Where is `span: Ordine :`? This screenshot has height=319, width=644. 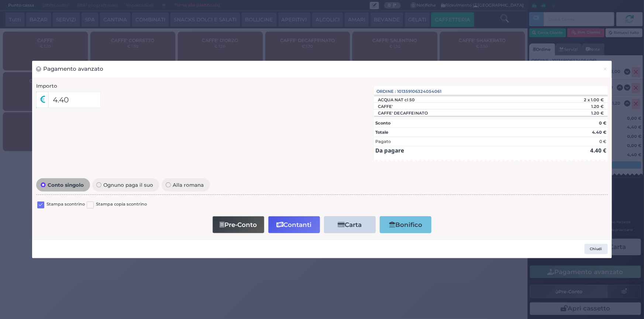
span: Ordine : is located at coordinates (387, 92).